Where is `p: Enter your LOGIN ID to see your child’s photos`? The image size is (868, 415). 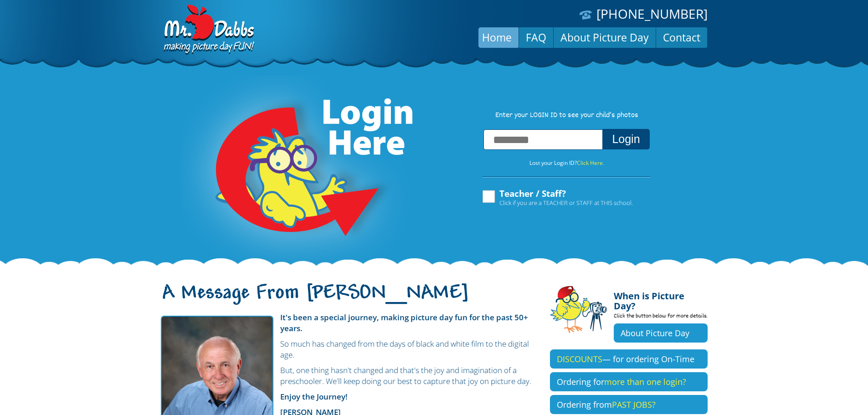
p: Enter your LOGIN ID to see your child’s photos is located at coordinates (567, 116).